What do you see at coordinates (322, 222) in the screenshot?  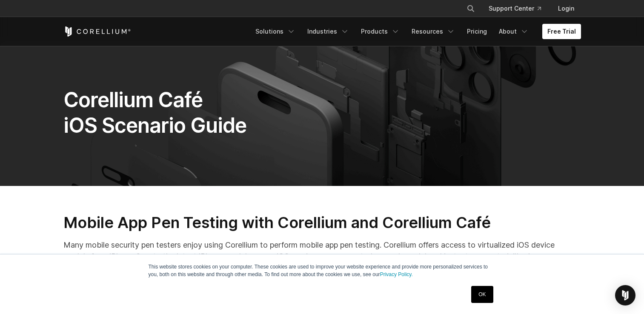 I see `h2: Mobile App Pen Testing with Corellium and Corellium Café` at bounding box center [322, 222].